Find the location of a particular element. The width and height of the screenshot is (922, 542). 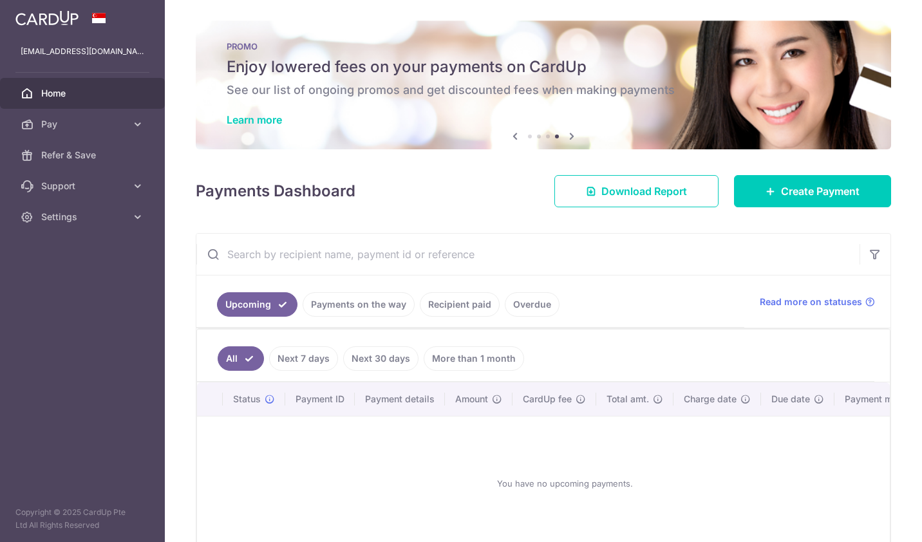

img: CardUp is located at coordinates (47, 18).